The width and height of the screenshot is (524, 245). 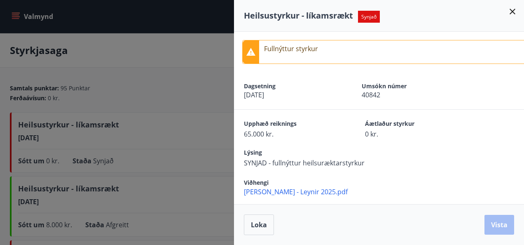 I want to click on span: Lýsing, so click(x=304, y=153).